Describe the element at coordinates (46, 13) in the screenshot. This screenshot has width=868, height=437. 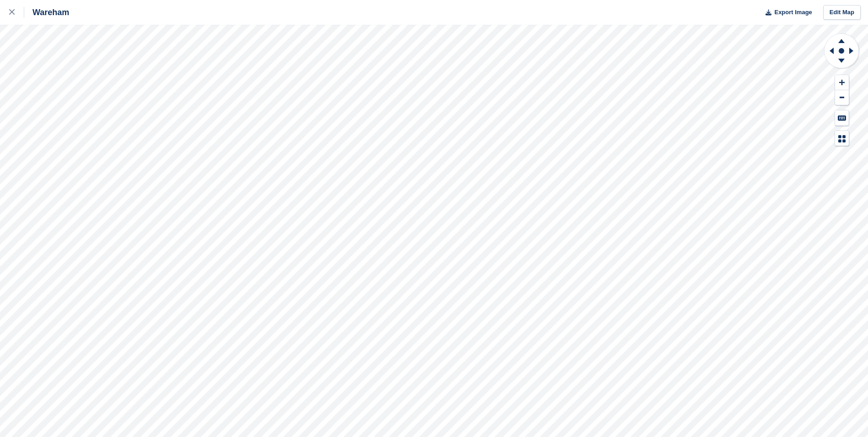
I see `div: Wareham` at that location.